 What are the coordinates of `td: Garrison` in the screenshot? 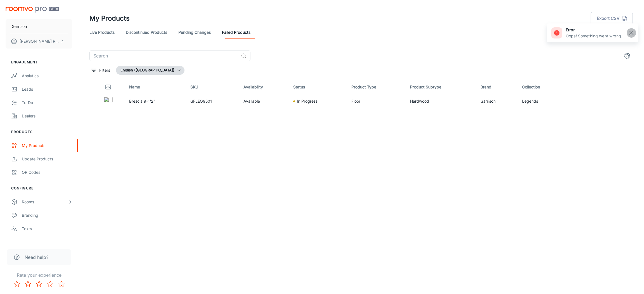 It's located at (497, 101).